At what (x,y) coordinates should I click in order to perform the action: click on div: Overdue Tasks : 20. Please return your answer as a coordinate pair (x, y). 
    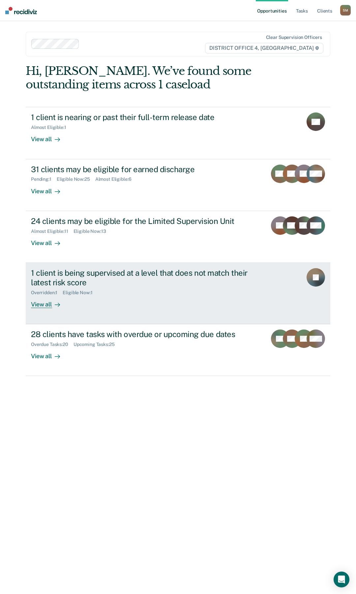
    Looking at the image, I should click on (52, 345).